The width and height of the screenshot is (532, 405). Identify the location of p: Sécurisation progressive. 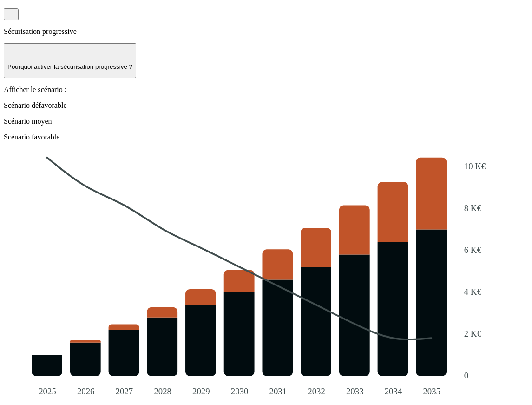
(266, 32).